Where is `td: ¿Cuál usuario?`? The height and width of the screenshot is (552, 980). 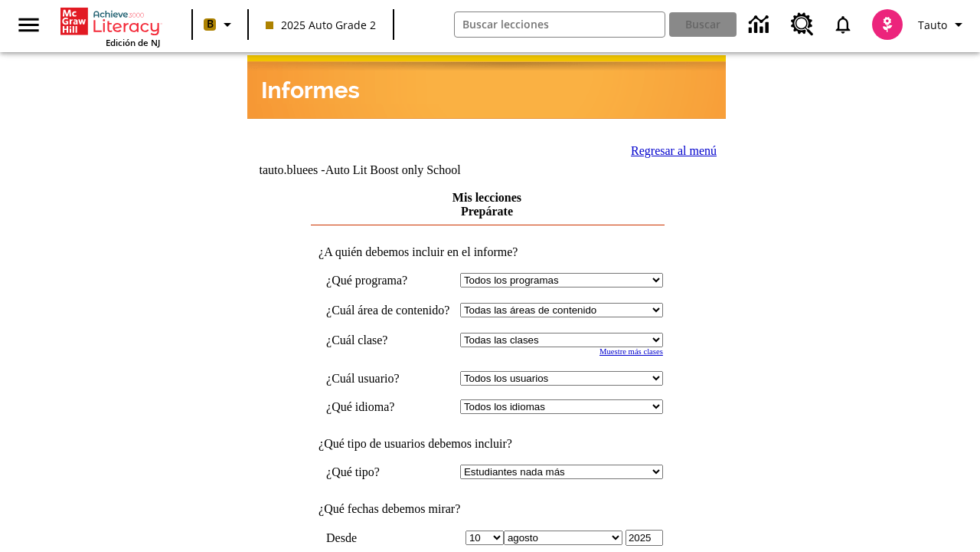
td: ¿Cuál usuario? is located at coordinates (389, 378).